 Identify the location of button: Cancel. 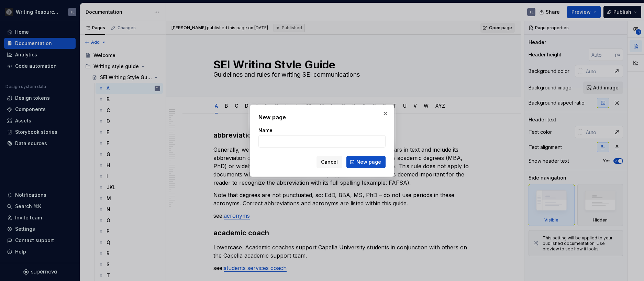
(329, 162).